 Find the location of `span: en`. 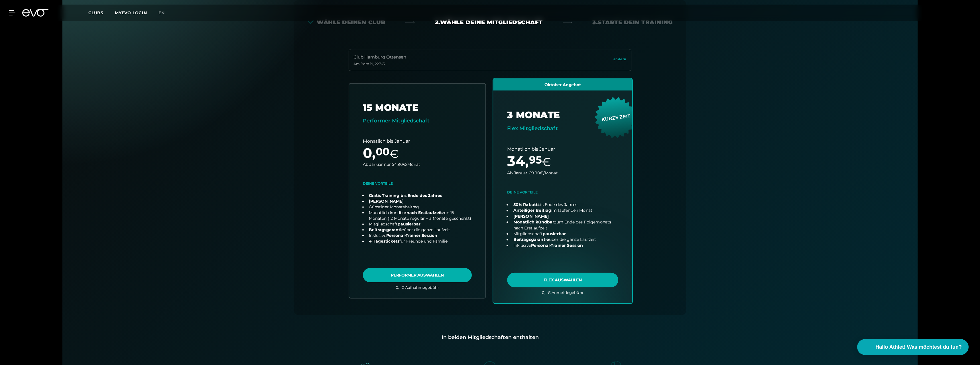

span: en is located at coordinates (162, 13).